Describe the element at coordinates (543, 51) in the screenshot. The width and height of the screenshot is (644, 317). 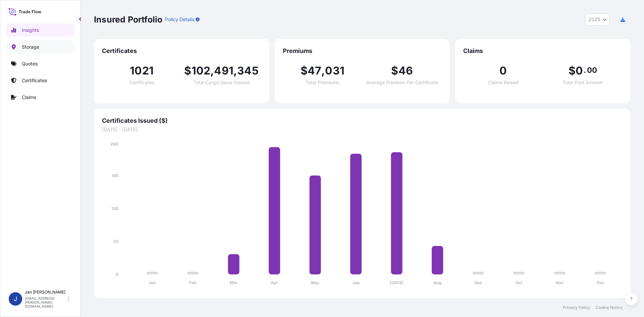
I see `span: Claims` at that location.